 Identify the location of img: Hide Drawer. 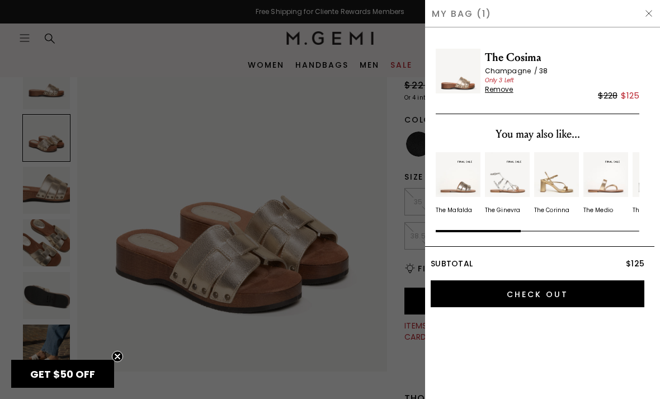
(649, 13).